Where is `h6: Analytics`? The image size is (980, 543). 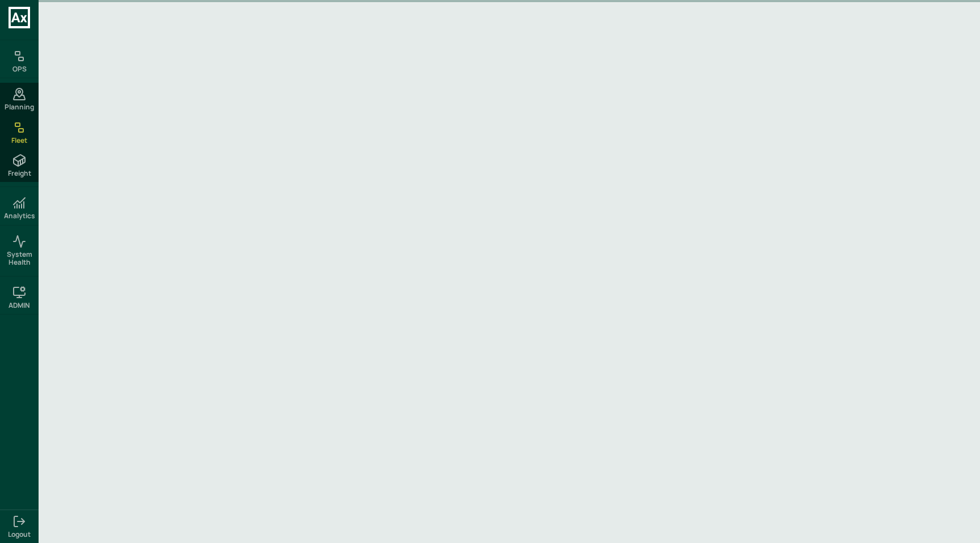
h6: Analytics is located at coordinates (19, 216).